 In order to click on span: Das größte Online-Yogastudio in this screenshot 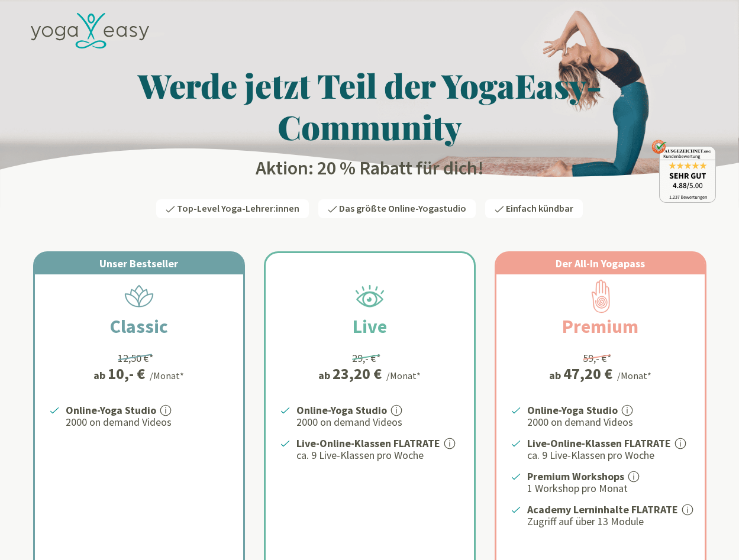, I will do `click(402, 209)`.